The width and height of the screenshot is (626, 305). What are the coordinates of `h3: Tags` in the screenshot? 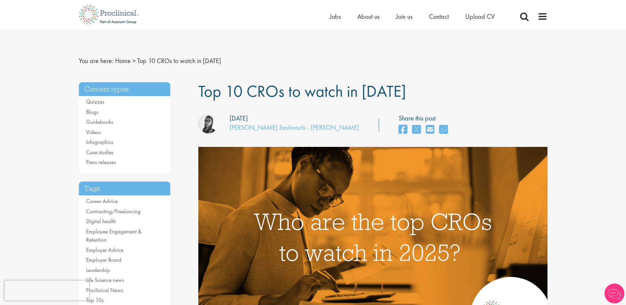 It's located at (125, 189).